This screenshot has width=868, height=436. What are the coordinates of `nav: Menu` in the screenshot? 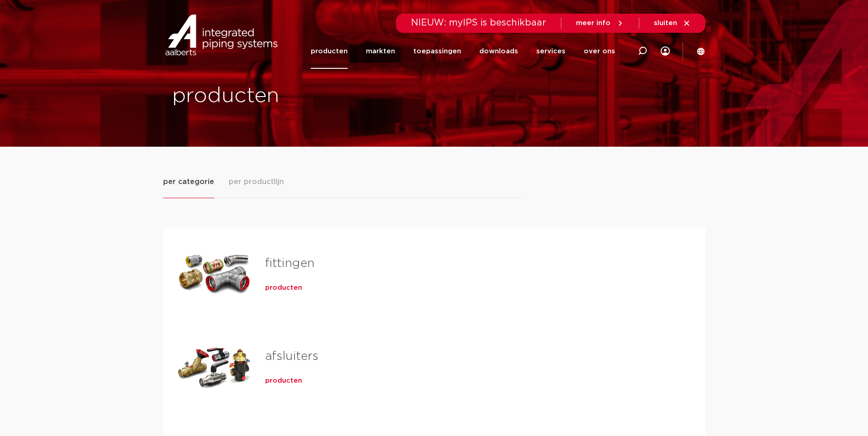 It's located at (463, 51).